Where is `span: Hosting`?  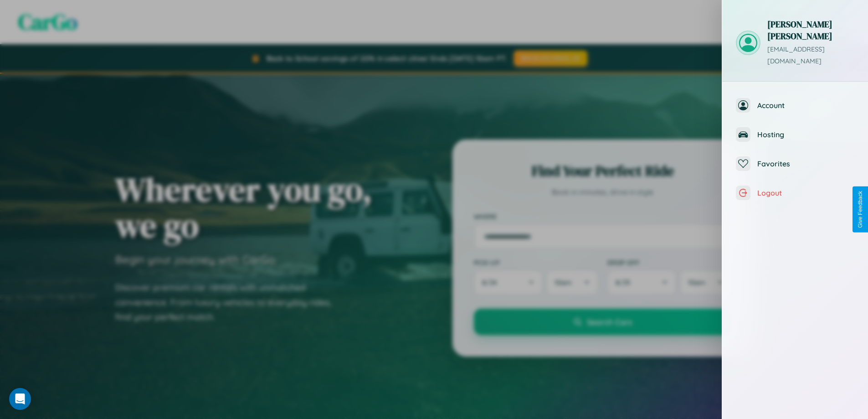
span: Hosting is located at coordinates (805, 134).